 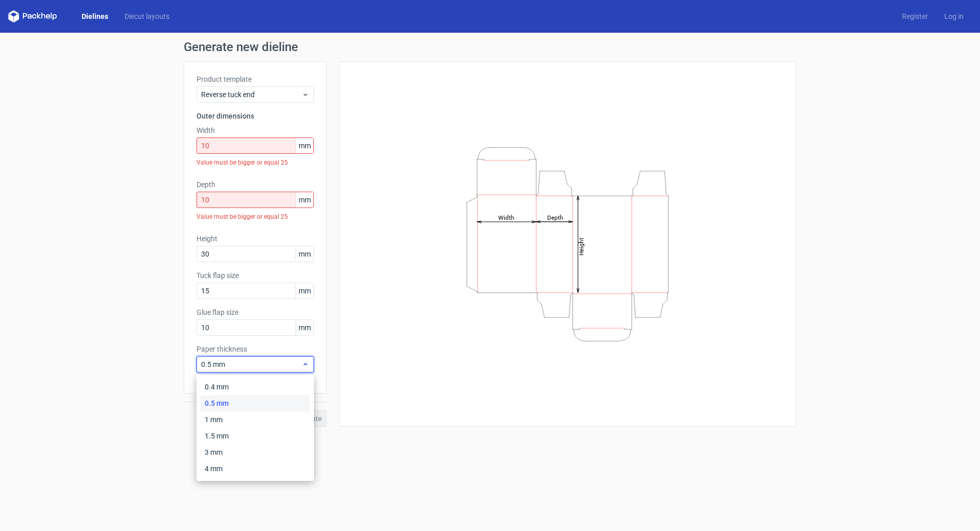 What do you see at coordinates (147, 16) in the screenshot?
I see `a: Diecut layouts` at bounding box center [147, 16].